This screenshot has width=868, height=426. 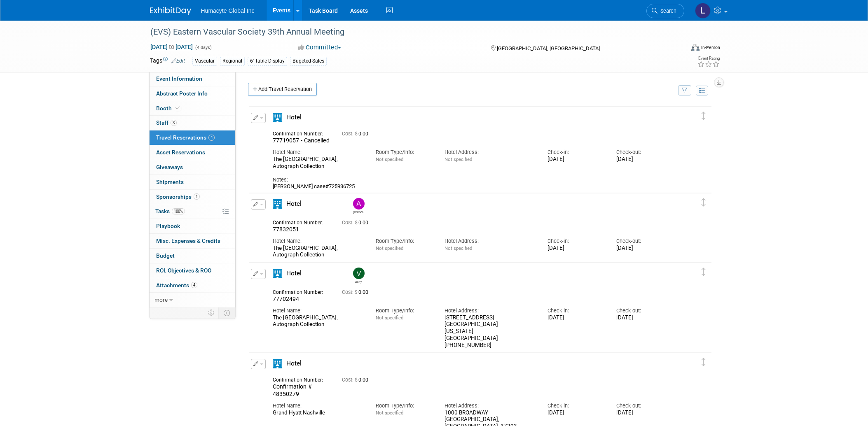 What do you see at coordinates (358, 281) in the screenshot?
I see `div: Vinny Mazzurco` at bounding box center [358, 281].